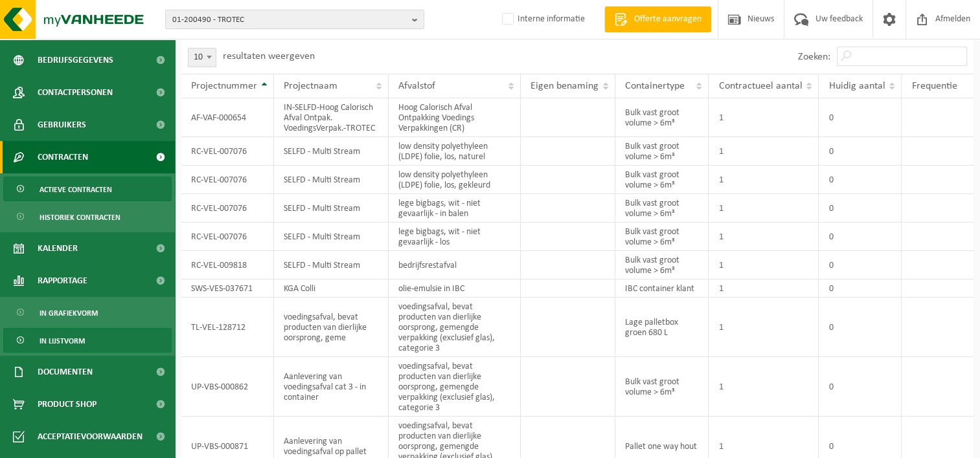 This screenshot has height=458, width=980. Describe the element at coordinates (62, 342) in the screenshot. I see `span: In lijstvorm` at that location.